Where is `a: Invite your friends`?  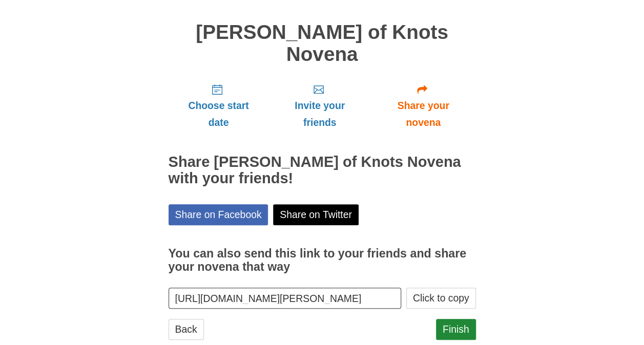
a: Invite your friends is located at coordinates (319, 106).